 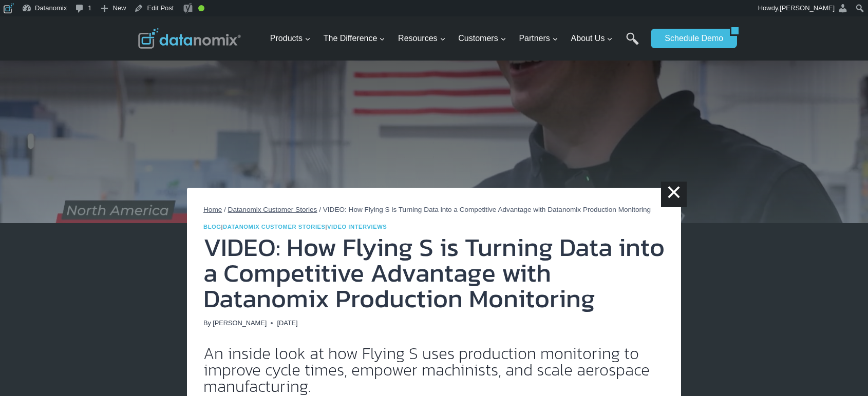 What do you see at coordinates (213, 209) in the screenshot?
I see `a: Home` at bounding box center [213, 209].